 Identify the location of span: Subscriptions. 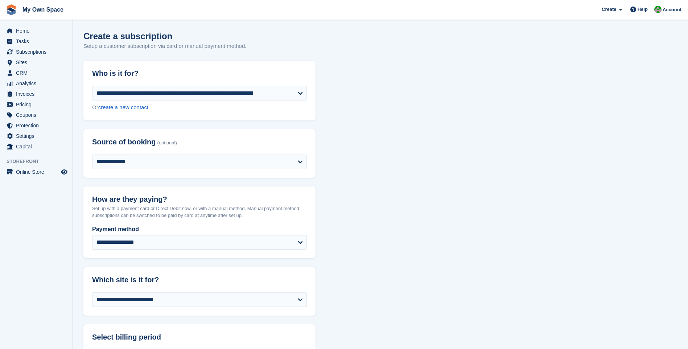
(38, 52).